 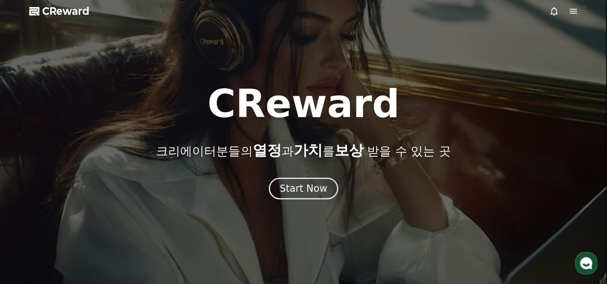 What do you see at coordinates (267, 150) in the screenshot?
I see `span: 열정` at bounding box center [267, 150].